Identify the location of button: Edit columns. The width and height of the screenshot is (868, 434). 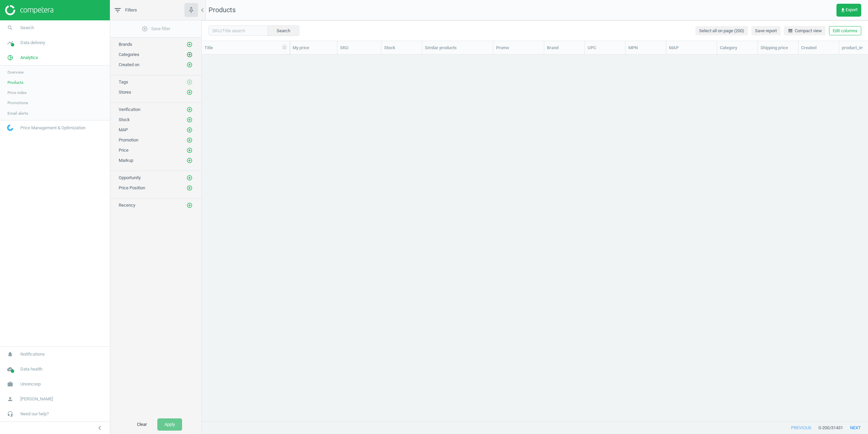
(845, 31).